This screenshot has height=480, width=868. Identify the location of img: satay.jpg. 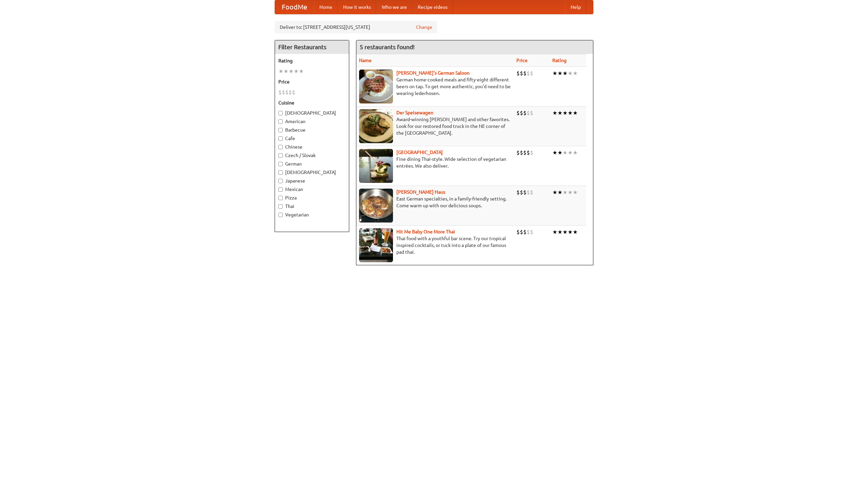
(376, 166).